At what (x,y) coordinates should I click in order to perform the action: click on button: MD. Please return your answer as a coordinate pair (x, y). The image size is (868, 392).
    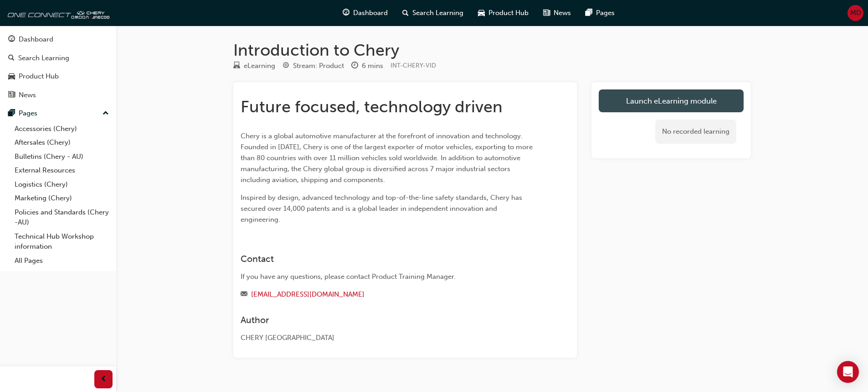
    Looking at the image, I should click on (856, 13).